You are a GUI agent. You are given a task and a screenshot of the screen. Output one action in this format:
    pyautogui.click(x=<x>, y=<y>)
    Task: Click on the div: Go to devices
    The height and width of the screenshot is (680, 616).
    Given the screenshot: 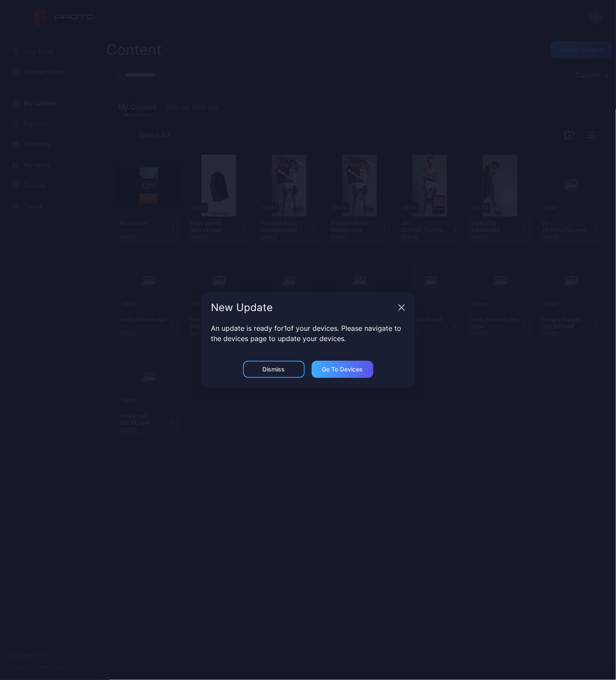 What is the action you would take?
    pyautogui.click(x=342, y=369)
    